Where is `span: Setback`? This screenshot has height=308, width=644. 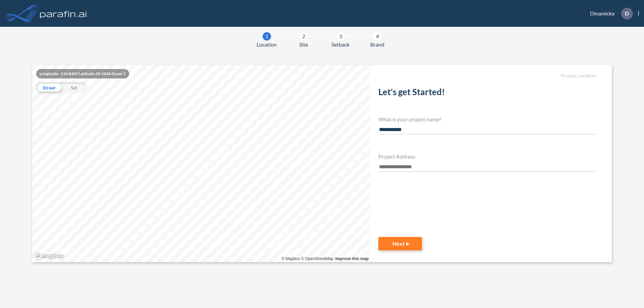
span: Setback is located at coordinates (340, 45).